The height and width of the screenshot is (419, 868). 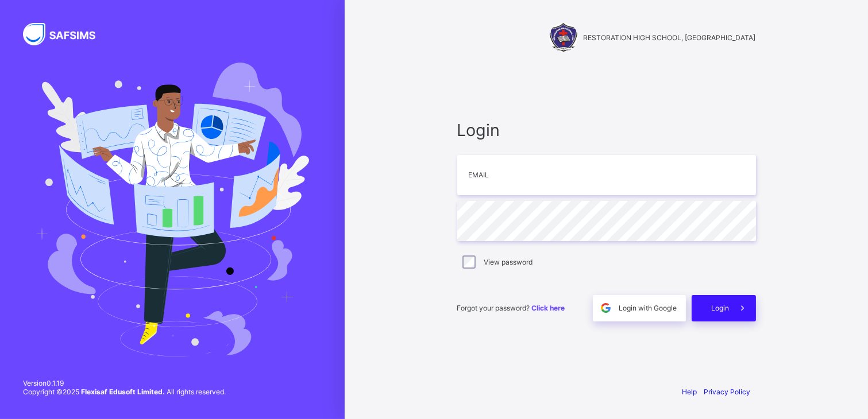 I want to click on span: Forgot your password?, so click(x=511, y=308).